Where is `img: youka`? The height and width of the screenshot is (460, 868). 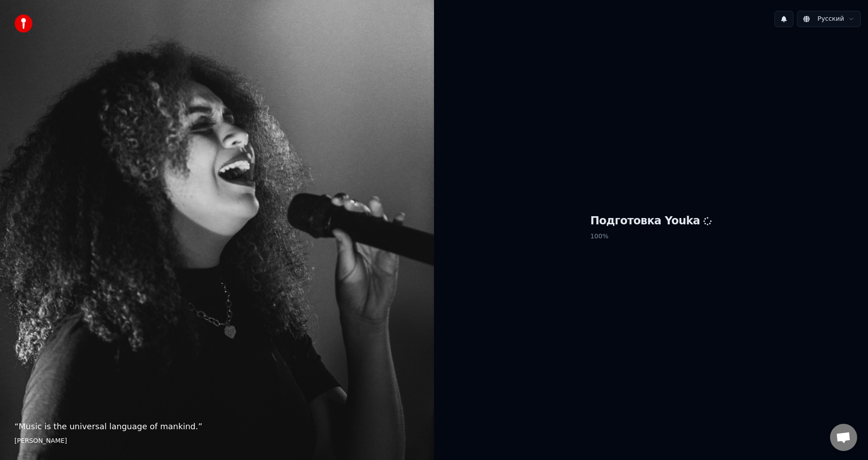 img: youka is located at coordinates (23, 23).